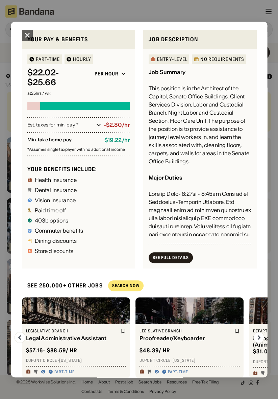  Describe the element at coordinates (55, 190) in the screenshot. I see `div: Dental insurance` at that location.